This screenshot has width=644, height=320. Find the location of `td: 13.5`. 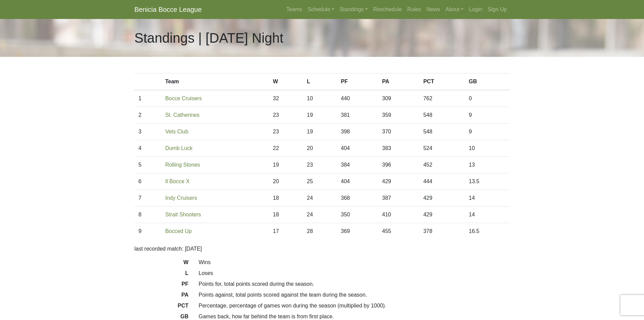

td: 13.5 is located at coordinates (487, 181).